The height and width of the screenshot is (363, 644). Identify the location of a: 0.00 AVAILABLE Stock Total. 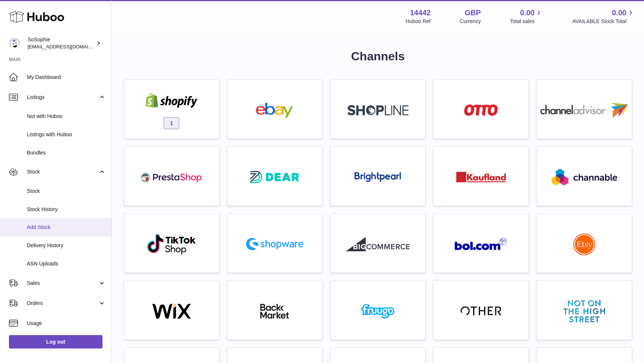
(604, 16).